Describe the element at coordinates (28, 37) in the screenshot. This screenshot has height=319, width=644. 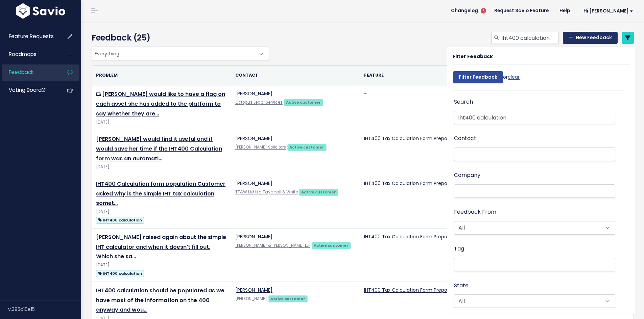
I see `a: Feature Requests` at that location.